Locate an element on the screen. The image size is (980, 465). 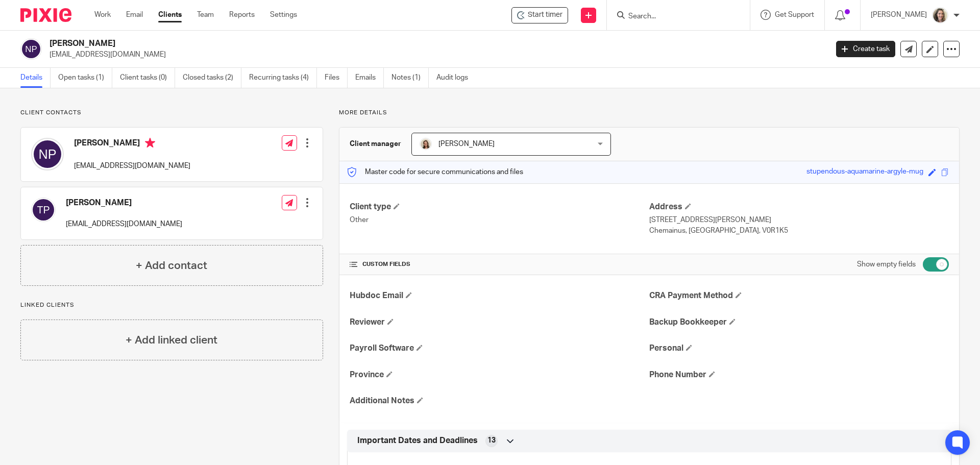
h4: Client type is located at coordinates (499, 207).